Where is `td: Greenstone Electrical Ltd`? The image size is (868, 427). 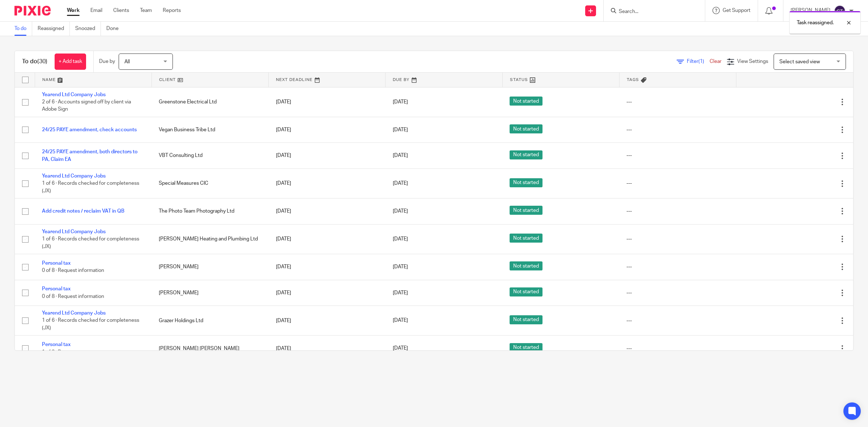 td: Greenstone Electrical Ltd is located at coordinates (210, 102).